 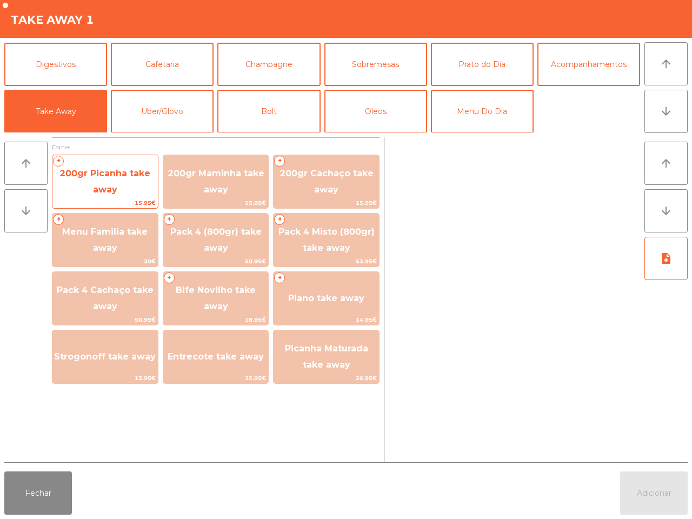 I want to click on button: Acompanhamentos, so click(x=589, y=64).